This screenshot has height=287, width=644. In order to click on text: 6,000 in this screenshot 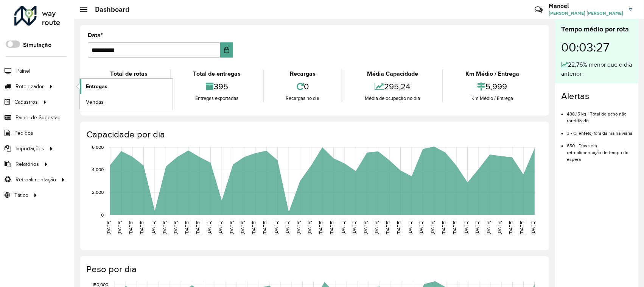, I will do `click(98, 147)`.